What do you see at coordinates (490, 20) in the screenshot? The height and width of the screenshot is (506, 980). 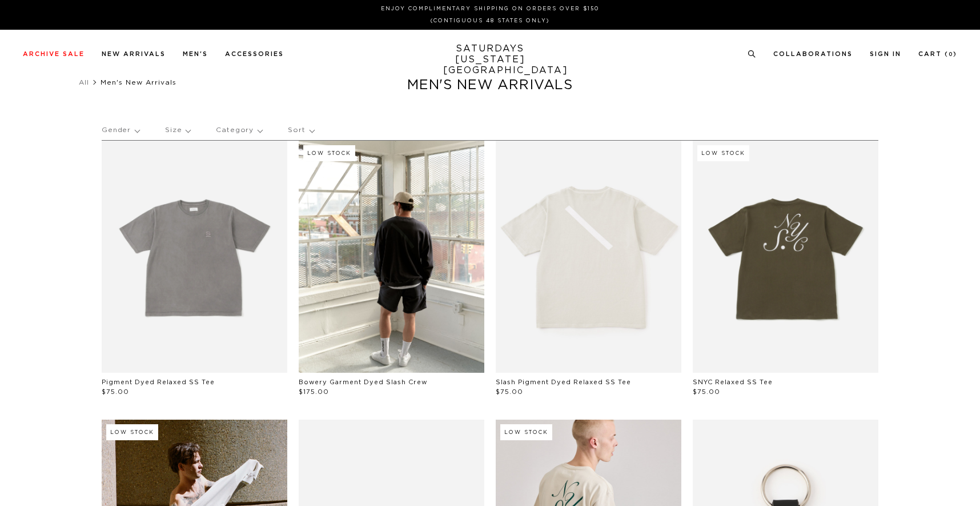 I see `p: (Contiguous 48 States Only)` at bounding box center [490, 20].